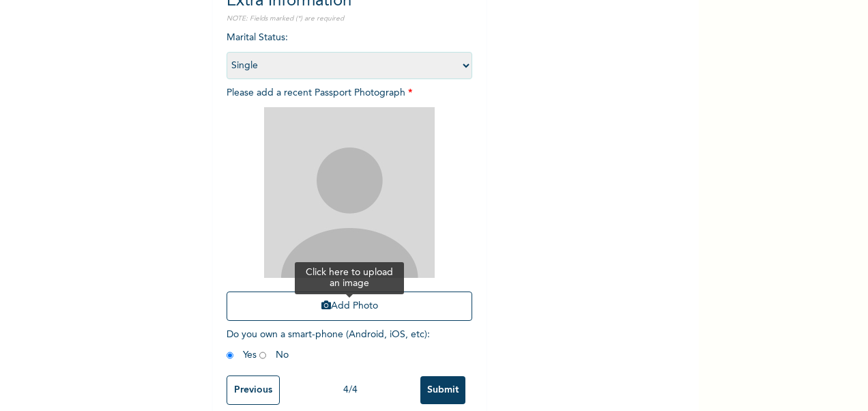 The image size is (868, 411). I want to click on input: Previous, so click(253, 390).